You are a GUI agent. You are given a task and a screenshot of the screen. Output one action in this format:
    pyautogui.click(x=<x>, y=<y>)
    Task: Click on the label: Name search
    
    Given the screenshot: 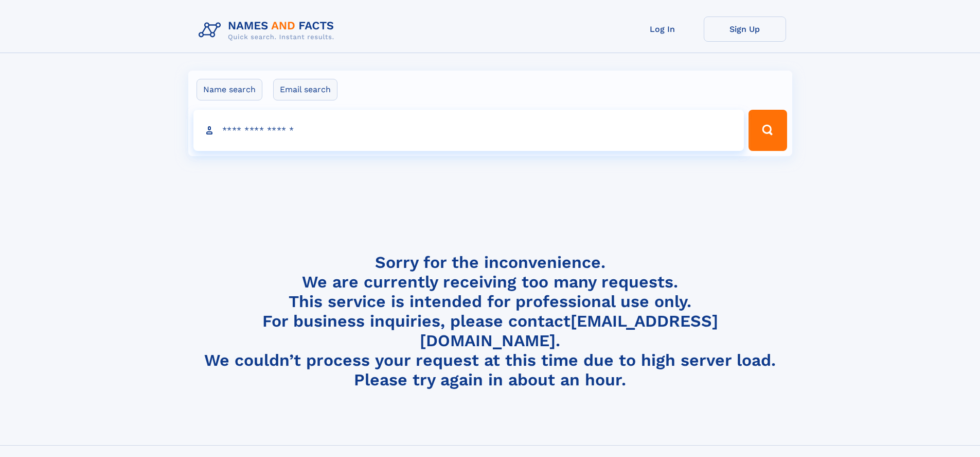 What is the action you would take?
    pyautogui.click(x=229, y=90)
    